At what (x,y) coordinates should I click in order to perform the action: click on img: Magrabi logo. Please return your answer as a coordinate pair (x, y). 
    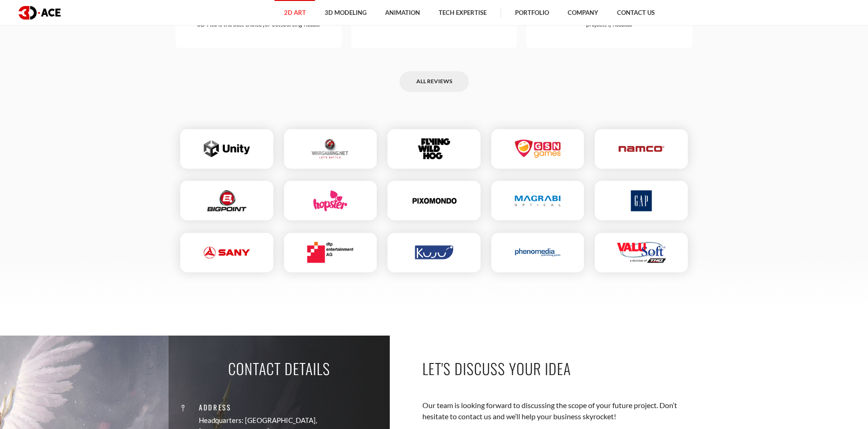
    Looking at the image, I should click on (537, 200).